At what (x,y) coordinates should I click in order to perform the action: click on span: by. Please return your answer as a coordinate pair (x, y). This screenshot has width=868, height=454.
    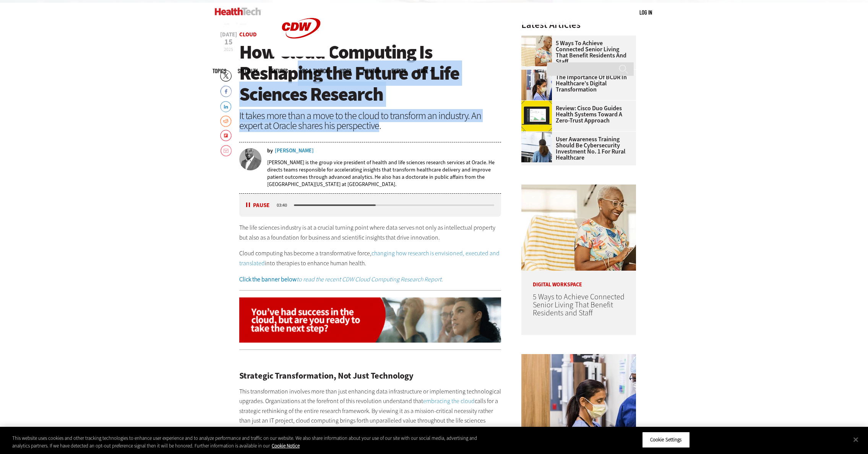
    Looking at the image, I should click on (270, 151).